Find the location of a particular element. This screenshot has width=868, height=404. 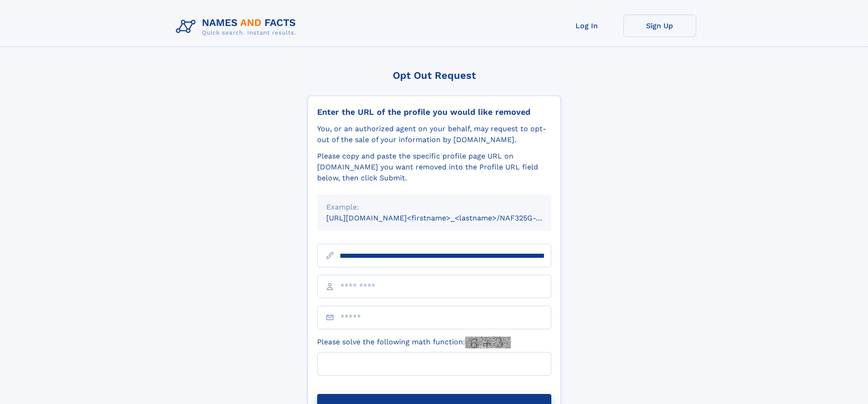

div: Opt Out Request is located at coordinates (434, 75).